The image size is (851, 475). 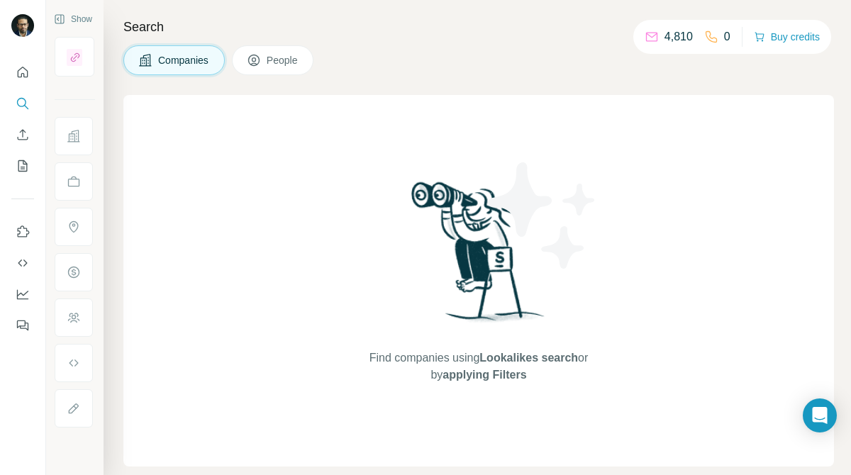 What do you see at coordinates (479, 27) in the screenshot?
I see `h4: Search` at bounding box center [479, 27].